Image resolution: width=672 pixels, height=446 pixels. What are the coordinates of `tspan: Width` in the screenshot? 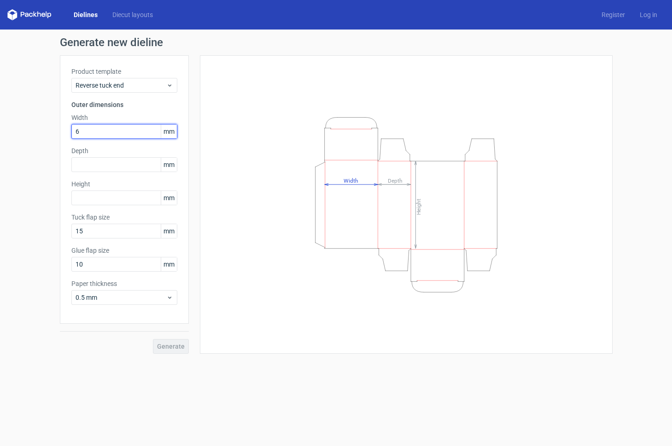 It's located at (351, 180).